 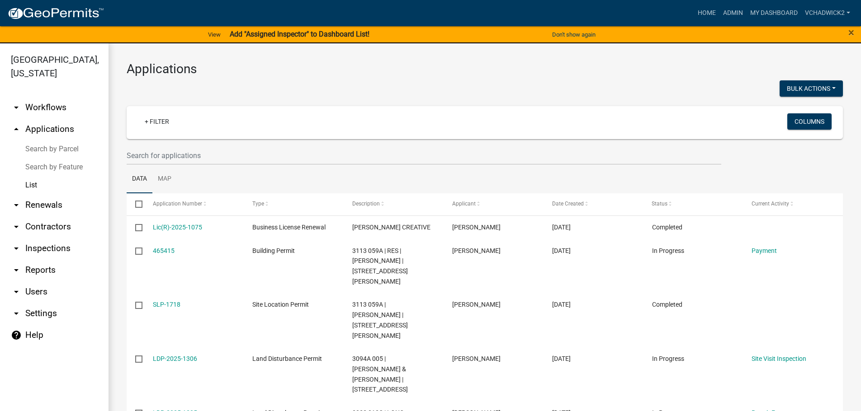 What do you see at coordinates (293, 204) in the screenshot?
I see `datatable-header-cell: Type` at bounding box center [293, 204].